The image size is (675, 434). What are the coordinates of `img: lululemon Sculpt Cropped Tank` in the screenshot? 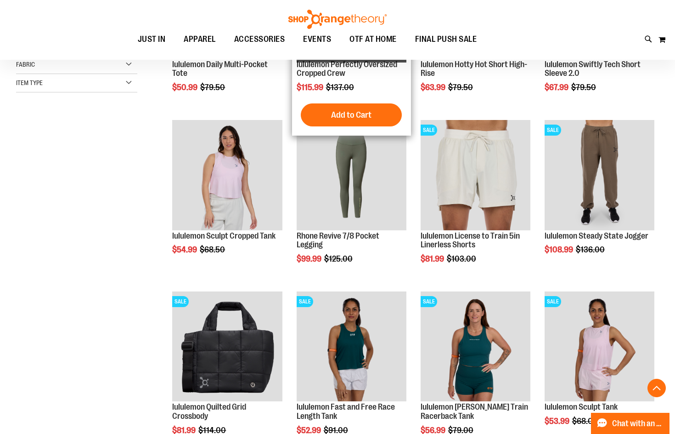 It's located at (227, 175).